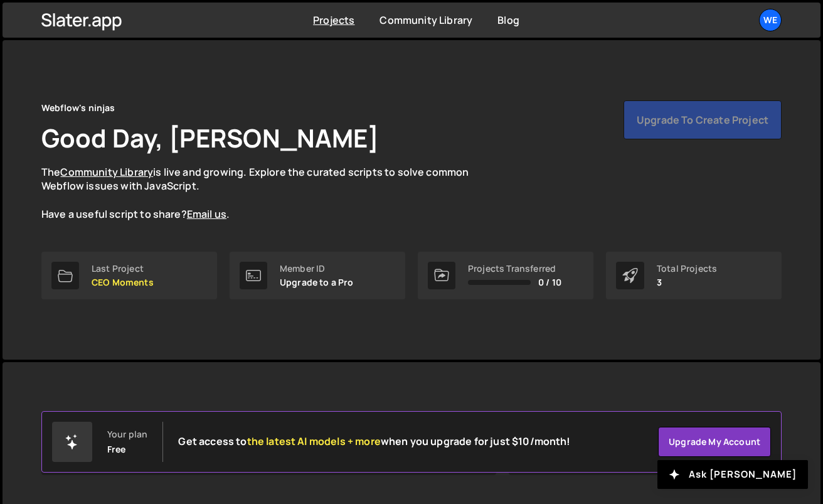  Describe the element at coordinates (374, 441) in the screenshot. I see `h2: Get access to when you upgrade for just $10/month!` at that location.